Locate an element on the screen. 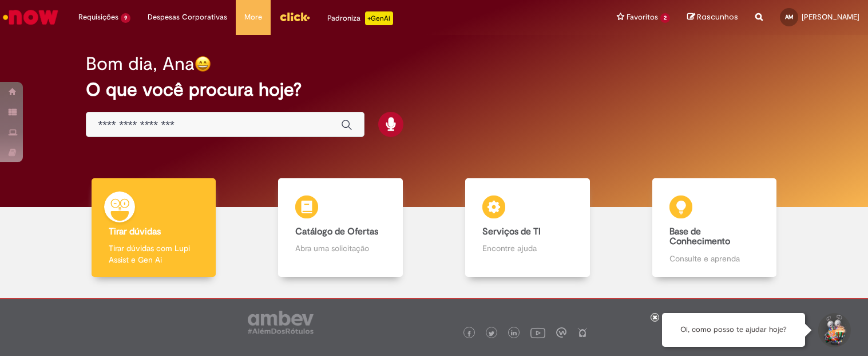 This screenshot has width=868, height=356. a: Tirar dúvidas Tirar dúvidas com Lupi Assist e Gen Ai is located at coordinates (153, 227).